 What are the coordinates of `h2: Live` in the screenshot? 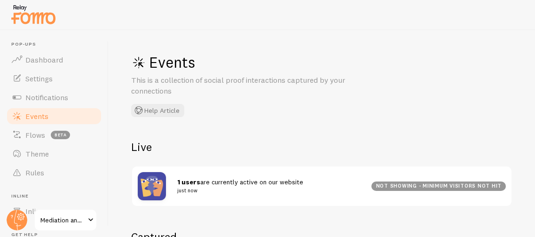 It's located at (322, 147).